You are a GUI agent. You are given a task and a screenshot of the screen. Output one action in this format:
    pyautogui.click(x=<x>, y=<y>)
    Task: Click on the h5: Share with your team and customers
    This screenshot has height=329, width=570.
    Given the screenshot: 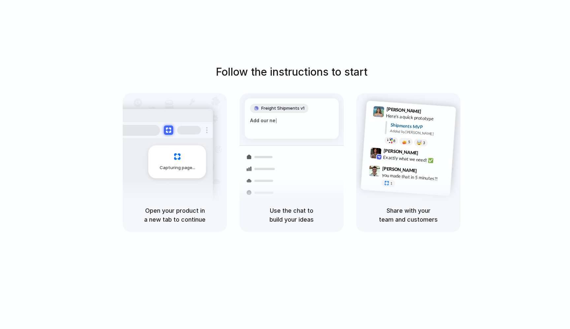 What is the action you would take?
    pyautogui.click(x=409, y=215)
    